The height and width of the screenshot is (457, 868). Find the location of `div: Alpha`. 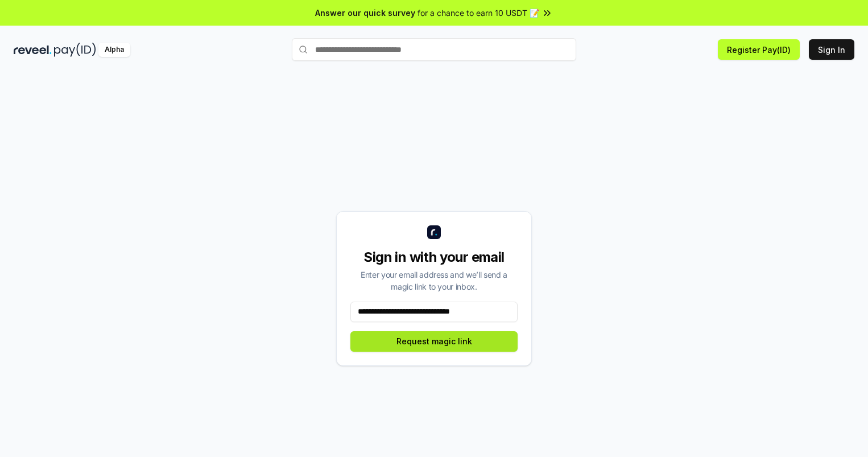

div: Alpha is located at coordinates (114, 49).